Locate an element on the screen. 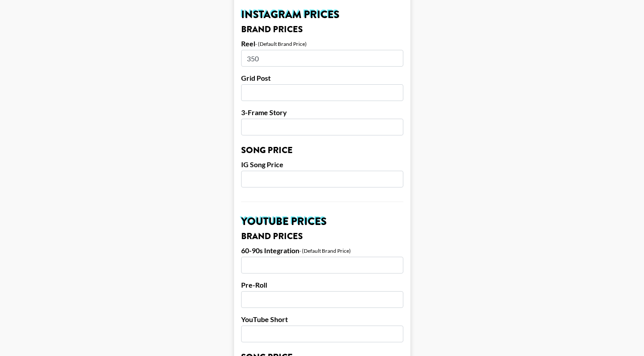 Image resolution: width=644 pixels, height=356 pixels. label: IG Song Price is located at coordinates (323, 165).